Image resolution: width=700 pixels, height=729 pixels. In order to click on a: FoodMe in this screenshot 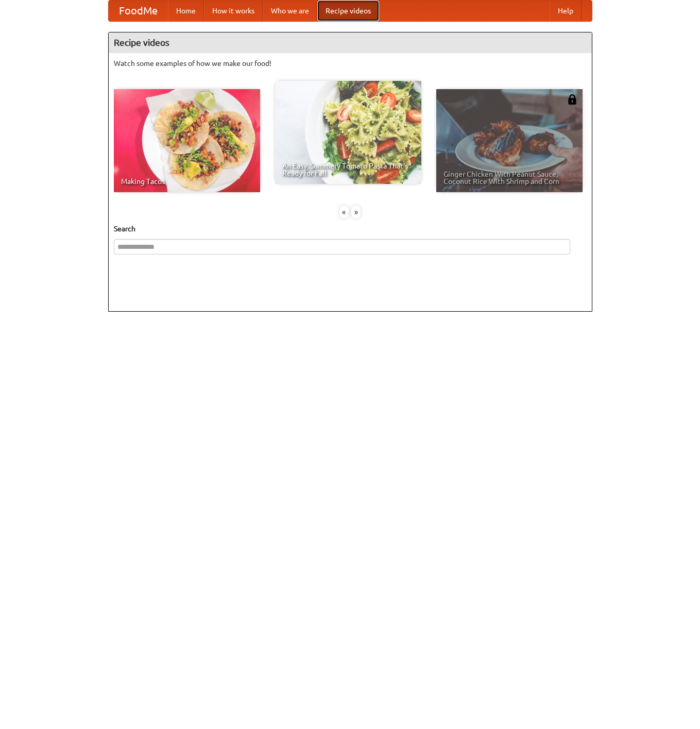, I will do `click(138, 11)`.